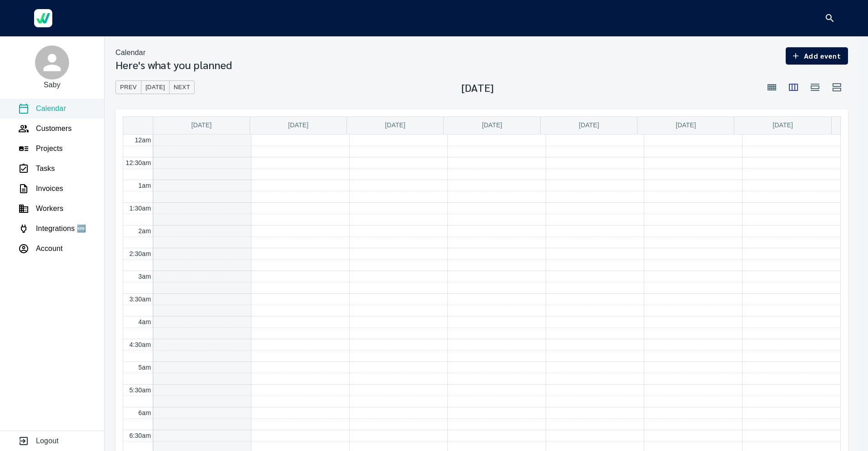 The width and height of the screenshot is (868, 451). What do you see at coordinates (40, 189) in the screenshot?
I see `a: Invoices` at bounding box center [40, 189].